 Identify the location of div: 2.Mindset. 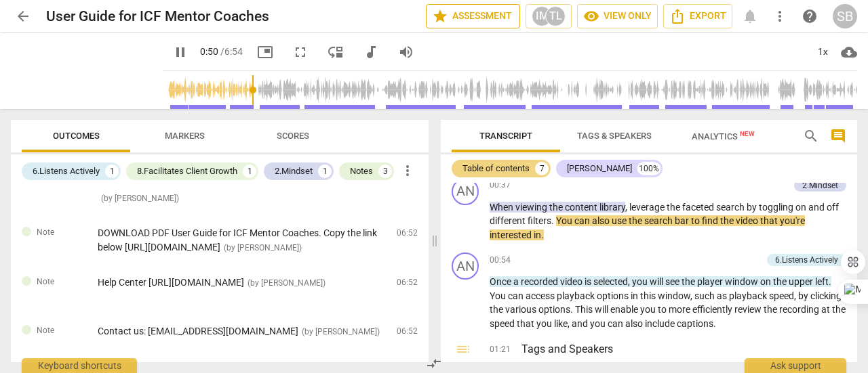
(293, 172).